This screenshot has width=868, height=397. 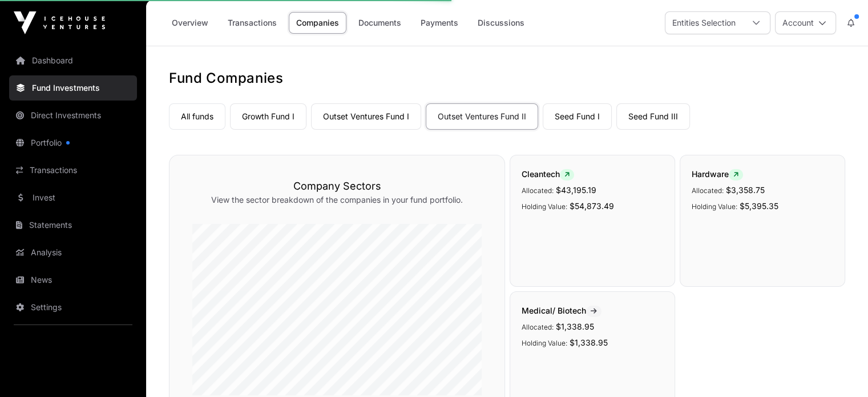 I want to click on span: Hardware, so click(x=717, y=174).